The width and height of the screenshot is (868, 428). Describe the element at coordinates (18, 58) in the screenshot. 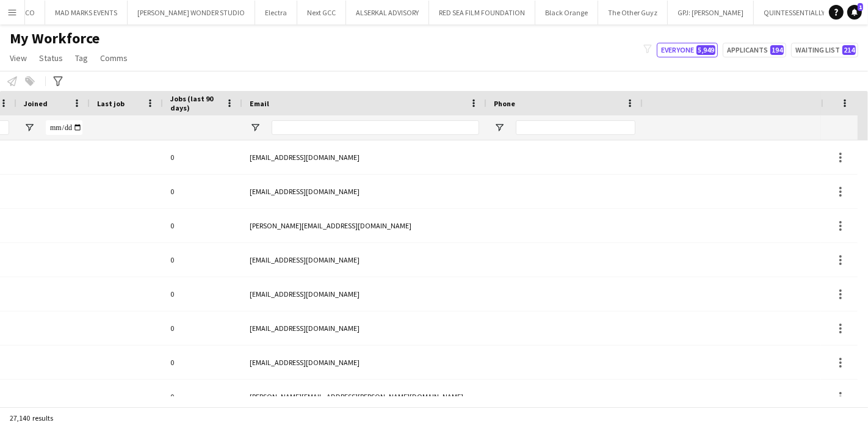

I see `a: View` at that location.